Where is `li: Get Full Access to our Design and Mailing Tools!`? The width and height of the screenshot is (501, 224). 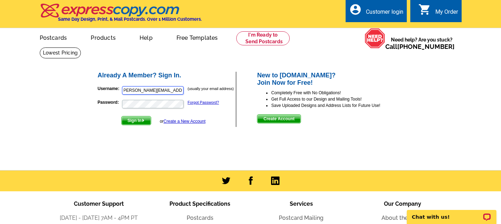 li: Get Full Access to our Design and Mailing Tools! is located at coordinates (338, 99).